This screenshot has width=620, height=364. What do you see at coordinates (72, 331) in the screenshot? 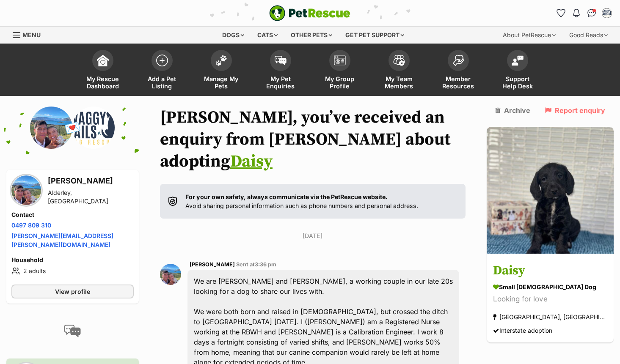
I see `img: conversation-icon-4a6f8262b818ee0b60e3300018af0b2d0b884aa5de6e9bcb8d3d4eeb1a70a7c4.svg` at bounding box center [72, 331].